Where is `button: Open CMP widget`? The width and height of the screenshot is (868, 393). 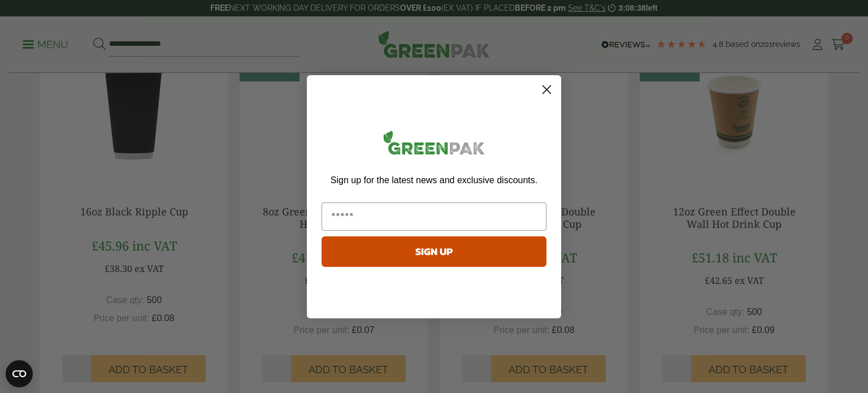
button: Open CMP widget is located at coordinates (20, 373).